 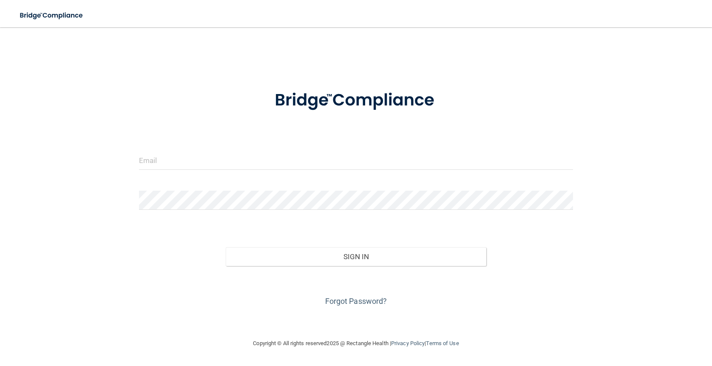 I want to click on a: Forgot Password?, so click(x=356, y=301).